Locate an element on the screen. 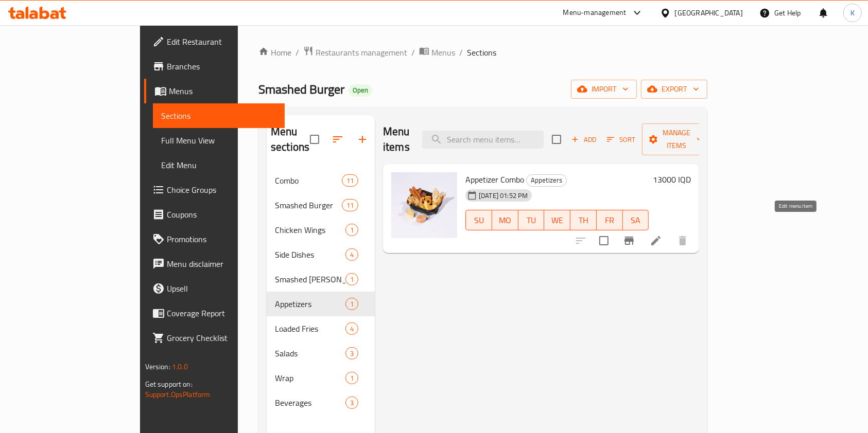 The height and width of the screenshot is (433, 868). span: WE is located at coordinates (557, 220).